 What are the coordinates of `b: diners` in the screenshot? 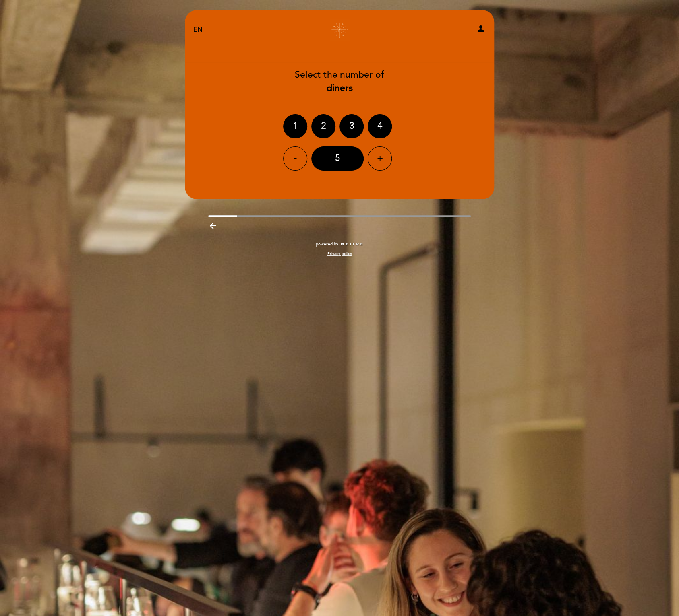 It's located at (339, 88).